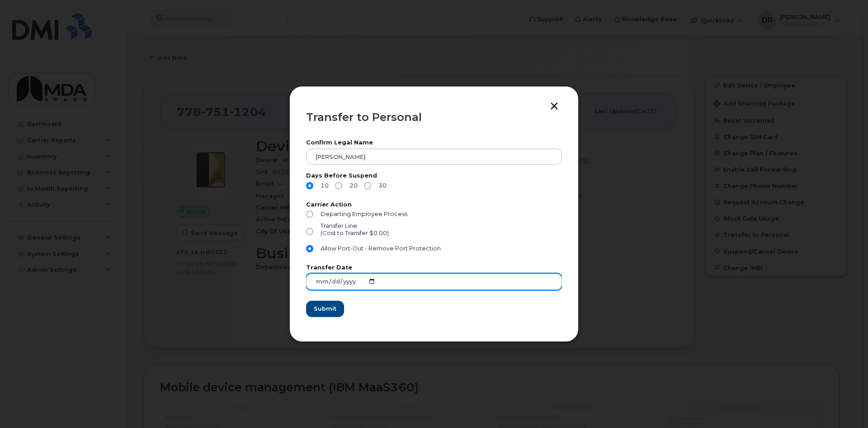 This screenshot has width=868, height=428. What do you see at coordinates (368, 186) in the screenshot?
I see `input: 30` at bounding box center [368, 186].